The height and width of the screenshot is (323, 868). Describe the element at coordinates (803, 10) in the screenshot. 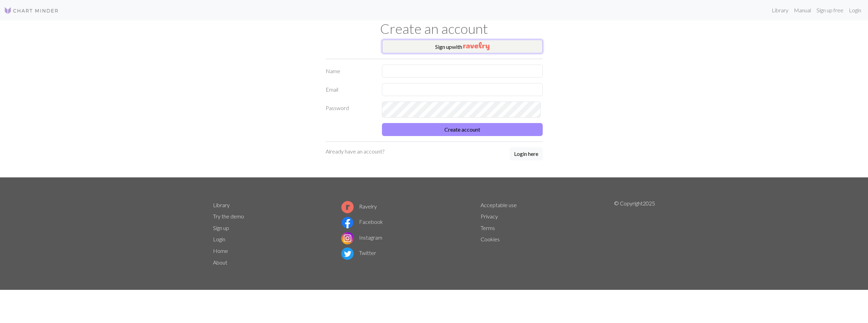

I see `a: Manual` at that location.